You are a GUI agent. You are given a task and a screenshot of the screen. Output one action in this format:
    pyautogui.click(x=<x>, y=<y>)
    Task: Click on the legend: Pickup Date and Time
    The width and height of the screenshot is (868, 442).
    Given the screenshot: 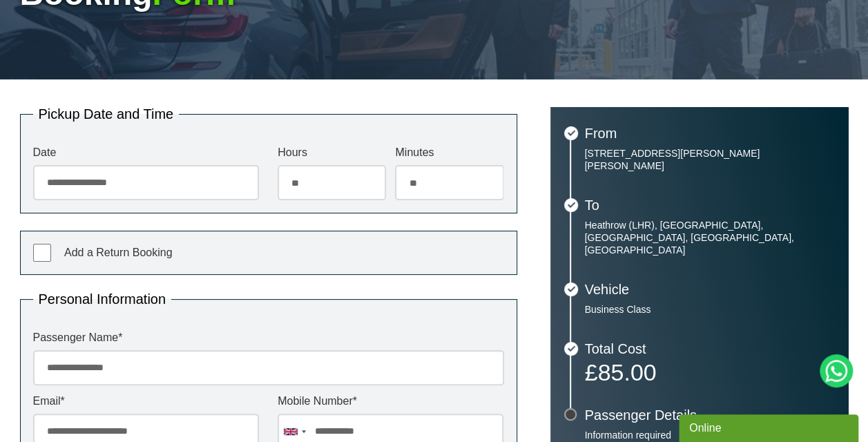 What is the action you would take?
    pyautogui.click(x=106, y=114)
    